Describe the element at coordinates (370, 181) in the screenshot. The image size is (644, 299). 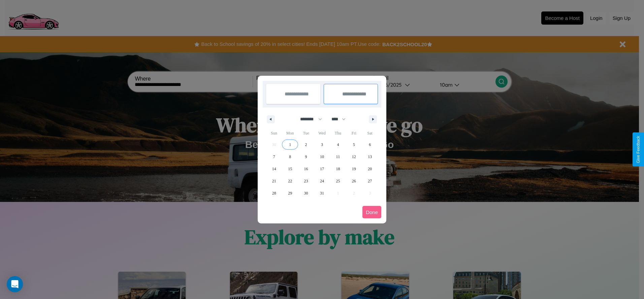
I see `span: 27` at that location.